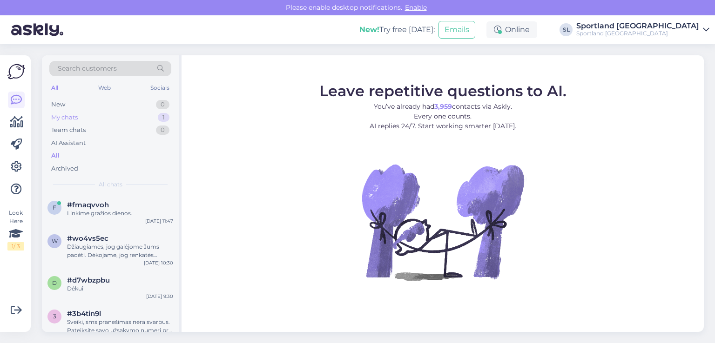 This screenshot has height=343, width=715. What do you see at coordinates (120, 327) in the screenshot?
I see `div: Sveiki, sms pranešimas nėra svarbus. Pateiksite savo užsakymo numerį prie kasos mūsų kolegoms.` at bounding box center [120, 327].